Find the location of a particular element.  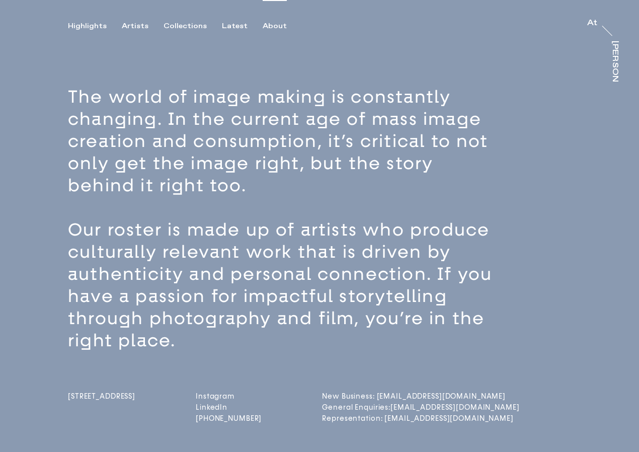

p: Our roster is made up of artists who produce culturally relevant work that is driven by authentic... is located at coordinates (283, 285).